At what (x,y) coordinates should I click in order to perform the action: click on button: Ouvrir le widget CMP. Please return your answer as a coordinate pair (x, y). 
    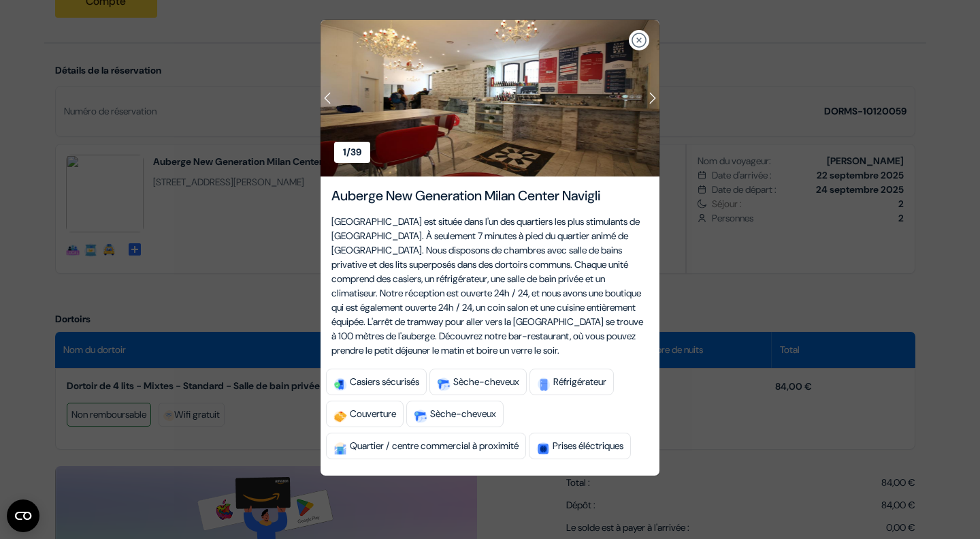
    Looking at the image, I should click on (23, 516).